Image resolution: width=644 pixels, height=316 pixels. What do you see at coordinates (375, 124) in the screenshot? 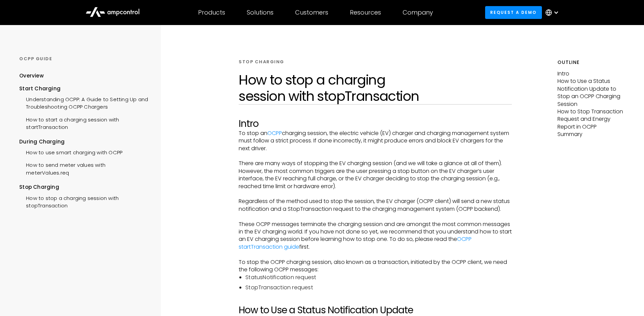
I see `h2: Intro` at bounding box center [375, 124].